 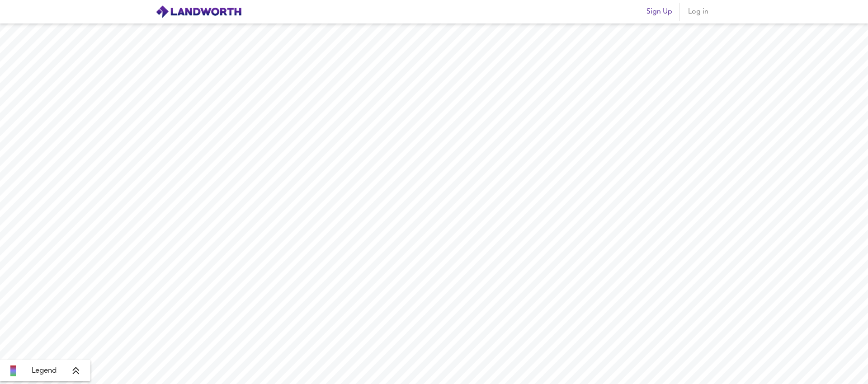 I want to click on span: Log in, so click(x=698, y=12).